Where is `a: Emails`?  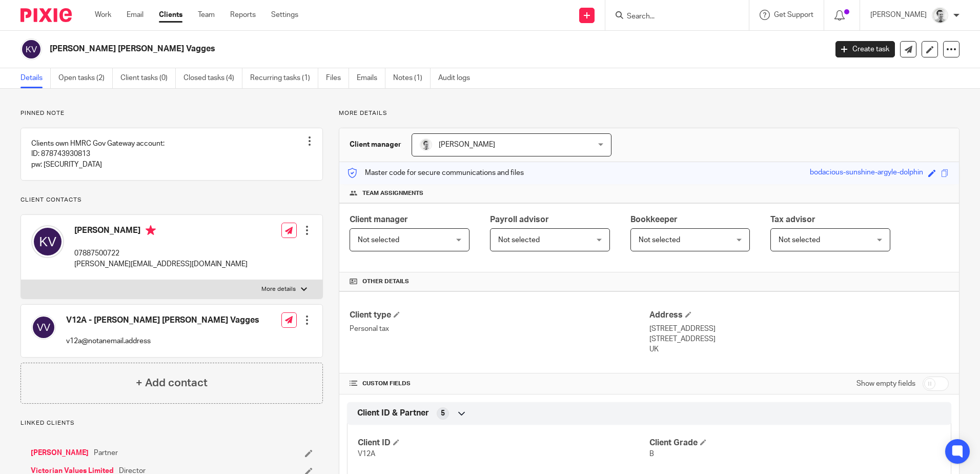
a: Emails is located at coordinates (371, 78).